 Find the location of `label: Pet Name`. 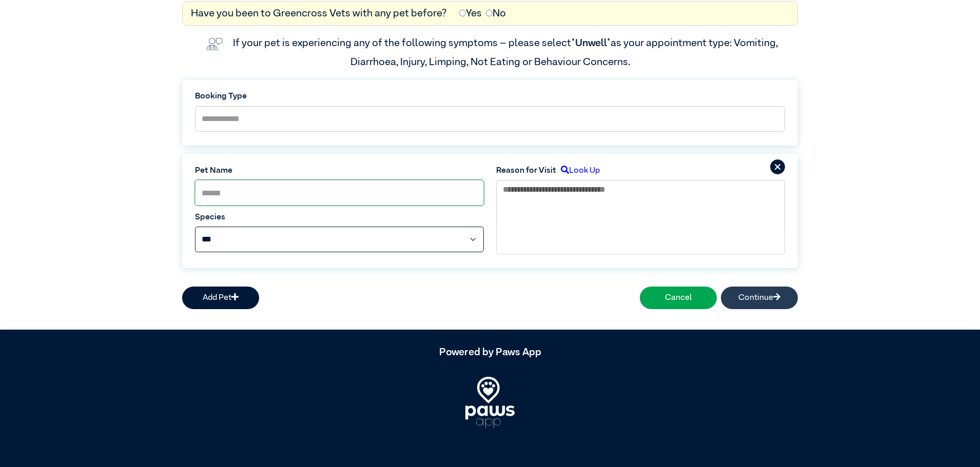

label: Pet Name is located at coordinates (339, 171).